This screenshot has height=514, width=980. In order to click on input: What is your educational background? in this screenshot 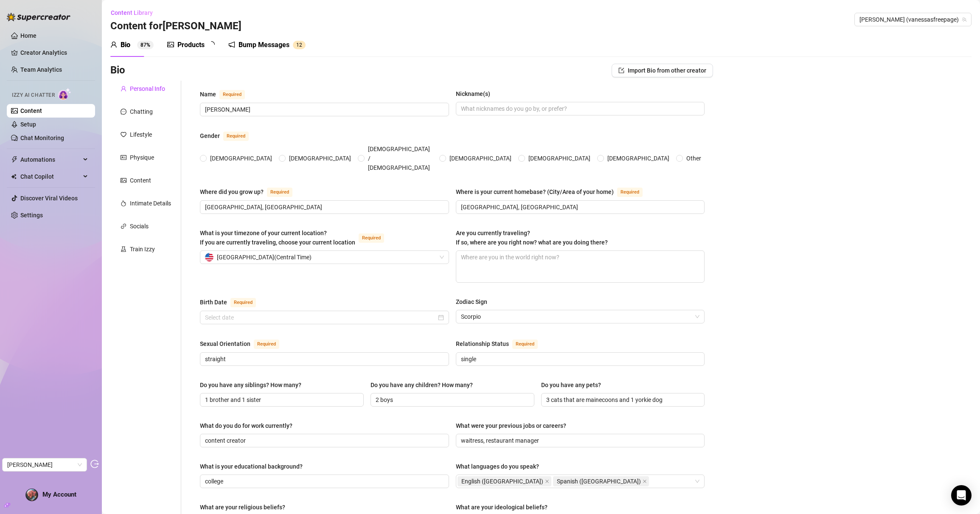, I will do `click(324, 481)`.